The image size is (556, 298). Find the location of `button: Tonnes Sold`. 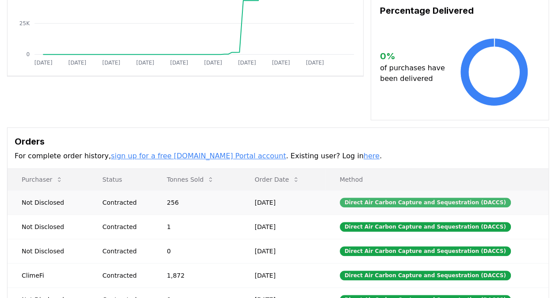

button: Tonnes Sold is located at coordinates (190, 179).